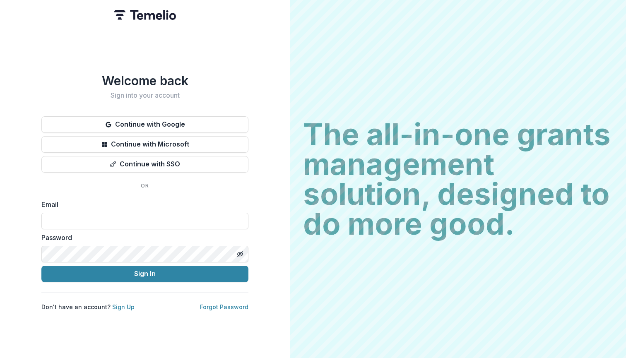 The width and height of the screenshot is (626, 358). I want to click on button: Continue with SSO, so click(145, 164).